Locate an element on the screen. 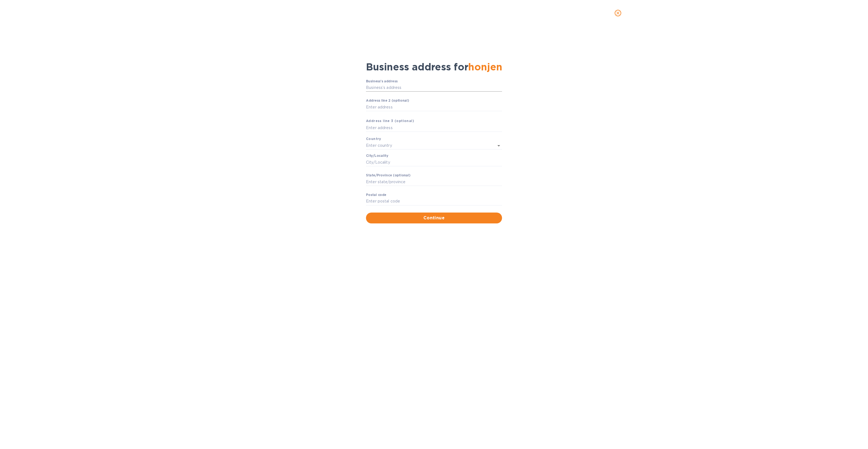 This screenshot has width=868, height=449. button: close is located at coordinates (618, 13).